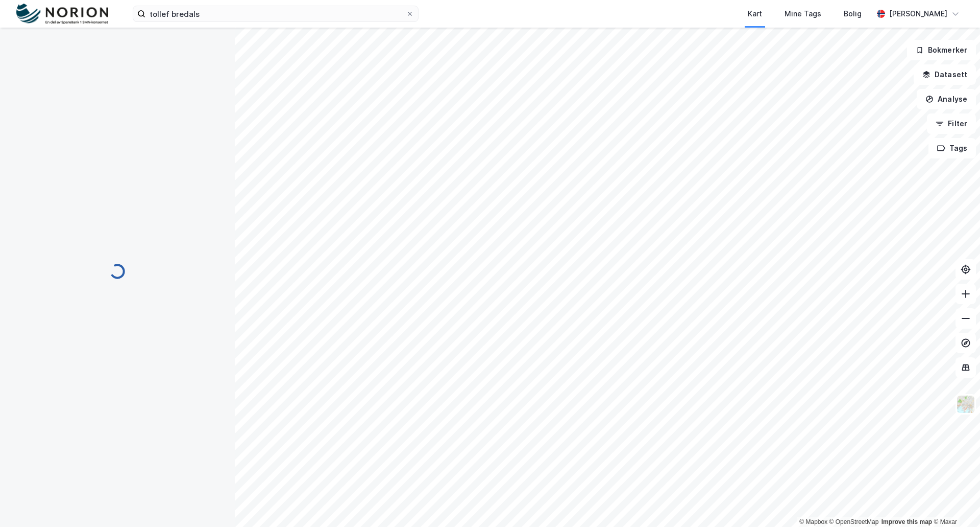 The height and width of the screenshot is (527, 980). I want to click on button: Analyse, so click(947, 99).